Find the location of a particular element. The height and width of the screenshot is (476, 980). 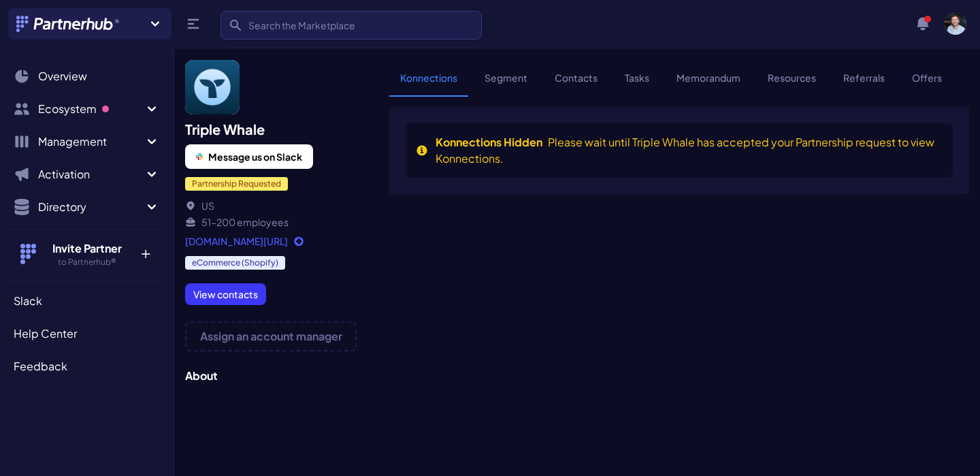

button: Management is located at coordinates (86, 142).